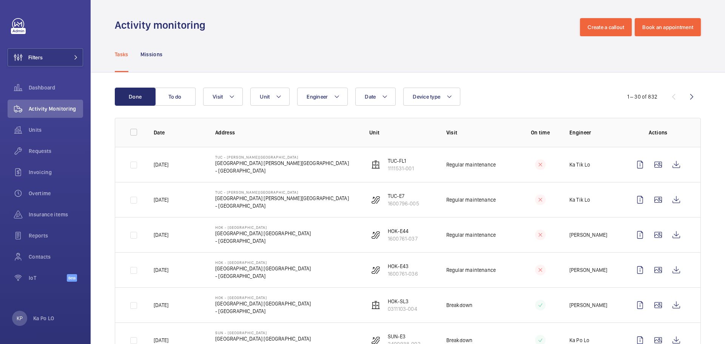 The height and width of the screenshot is (344, 725). I want to click on p: On time, so click(540, 133).